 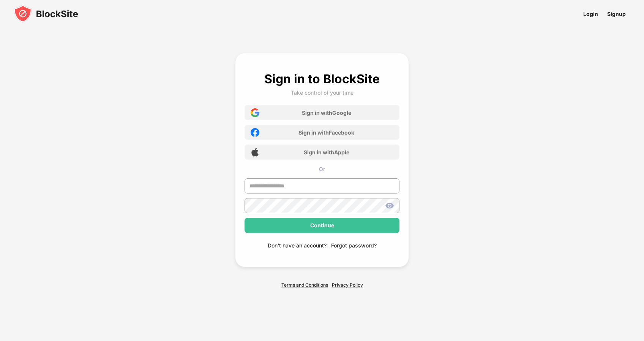 What do you see at coordinates (46, 14) in the screenshot?
I see `img: blocksite-icon-black.svg` at bounding box center [46, 14].